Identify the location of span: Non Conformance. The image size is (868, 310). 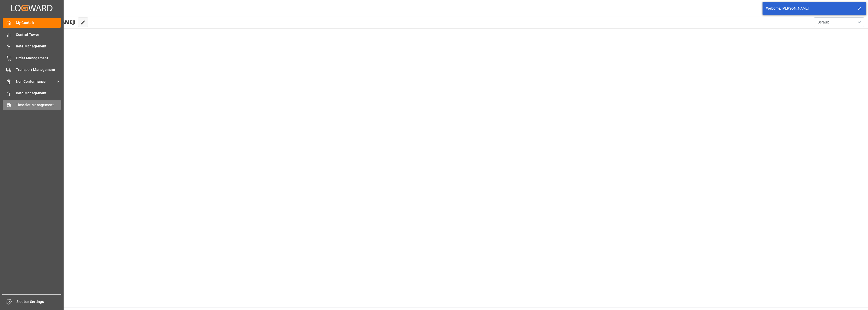
(36, 82).